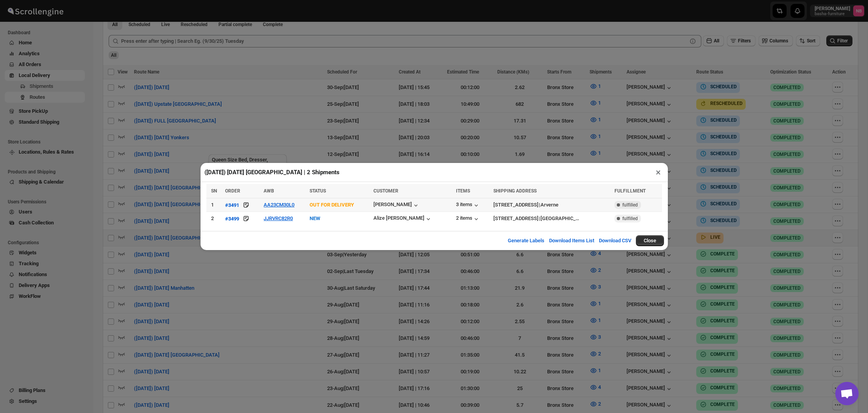 This screenshot has width=868, height=413. I want to click on div: #3491, so click(233, 206).